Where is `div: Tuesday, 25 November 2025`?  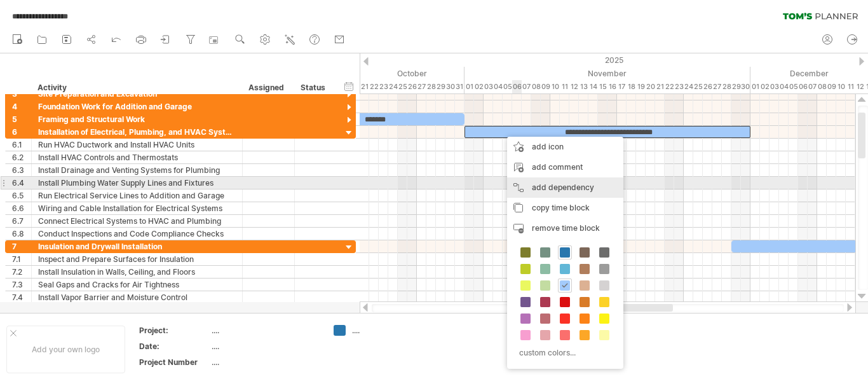 div: Tuesday, 25 November 2025 is located at coordinates (697, 86).